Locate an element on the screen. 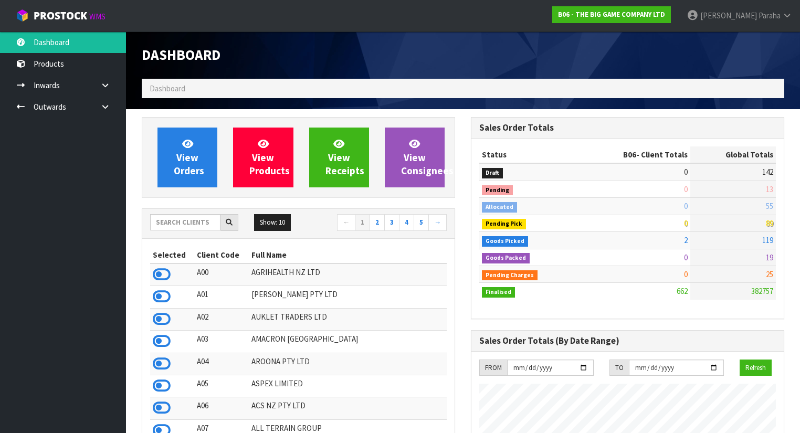 The image size is (800, 433). strong: B06 - THE BIG GAME COMPANY LTD is located at coordinates (611, 14).